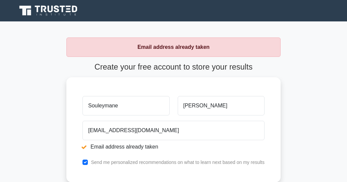 This screenshot has width=347, height=182. Describe the element at coordinates (221, 106) in the screenshot. I see `input: Last name` at that location.